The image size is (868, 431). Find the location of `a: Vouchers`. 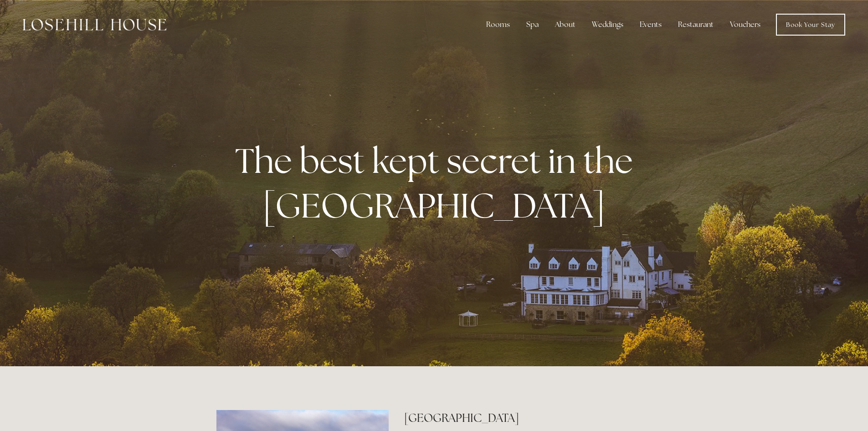

a: Vouchers is located at coordinates (745, 25).